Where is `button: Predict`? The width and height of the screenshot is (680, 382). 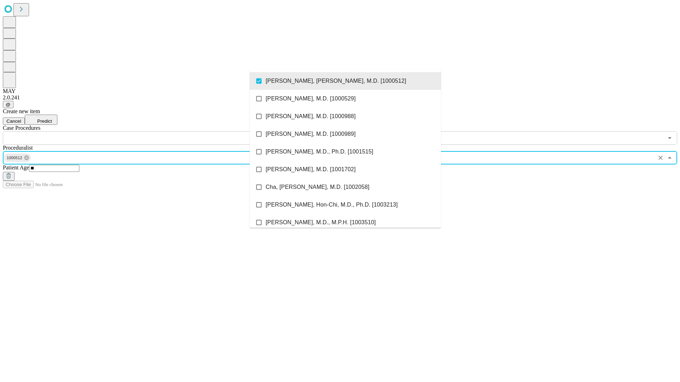
button: Predict is located at coordinates (41, 120).